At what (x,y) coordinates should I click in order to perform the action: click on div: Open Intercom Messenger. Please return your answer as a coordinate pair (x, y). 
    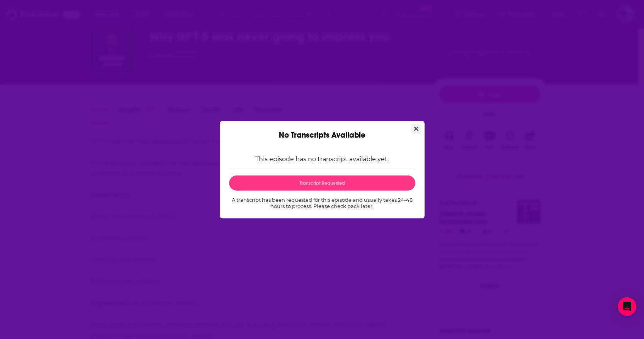
    Looking at the image, I should click on (627, 306).